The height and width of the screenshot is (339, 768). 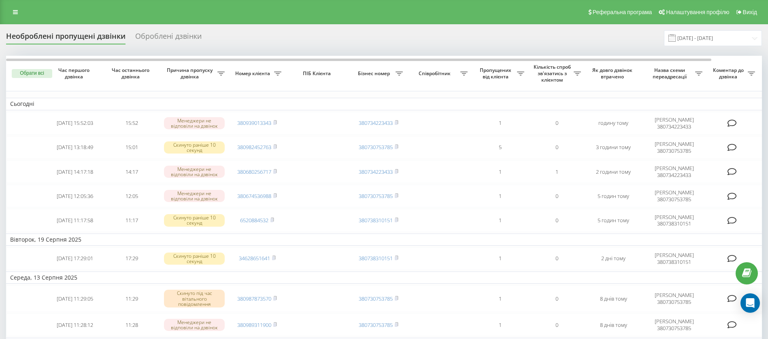 What do you see at coordinates (254, 147) in the screenshot?
I see `a: 380982452763` at bounding box center [254, 147].